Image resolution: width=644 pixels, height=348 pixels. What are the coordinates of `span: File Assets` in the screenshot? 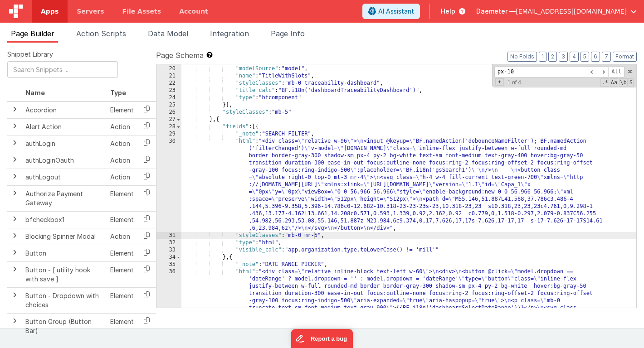 It's located at (142, 12).